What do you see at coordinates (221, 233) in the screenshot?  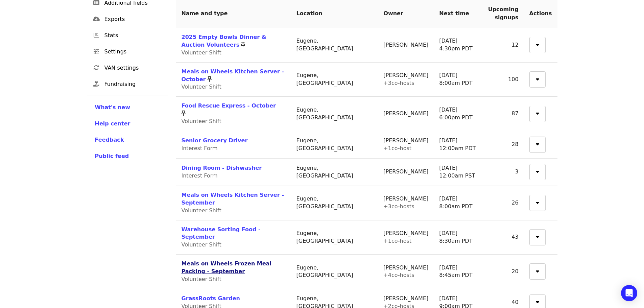 I see `a: Warehouse Sorting Food - September` at bounding box center [221, 233].